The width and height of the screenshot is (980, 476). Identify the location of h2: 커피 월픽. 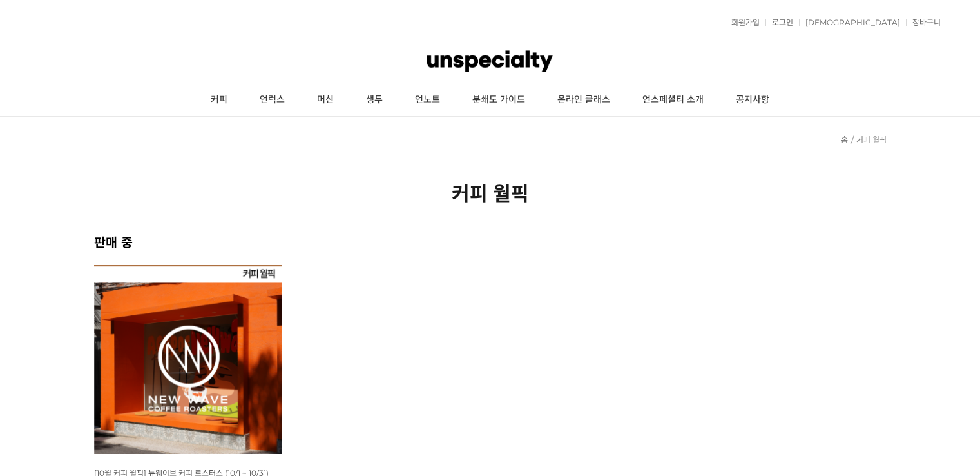
(490, 192).